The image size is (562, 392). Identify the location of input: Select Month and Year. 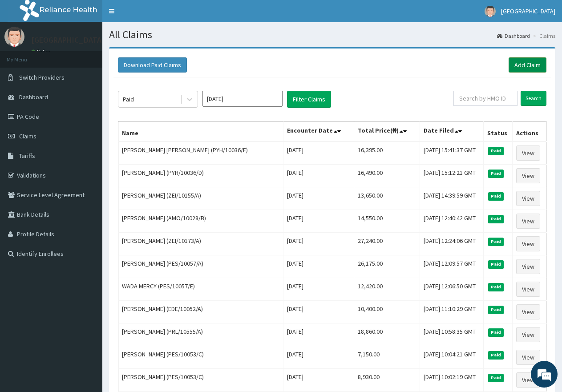
(242, 99).